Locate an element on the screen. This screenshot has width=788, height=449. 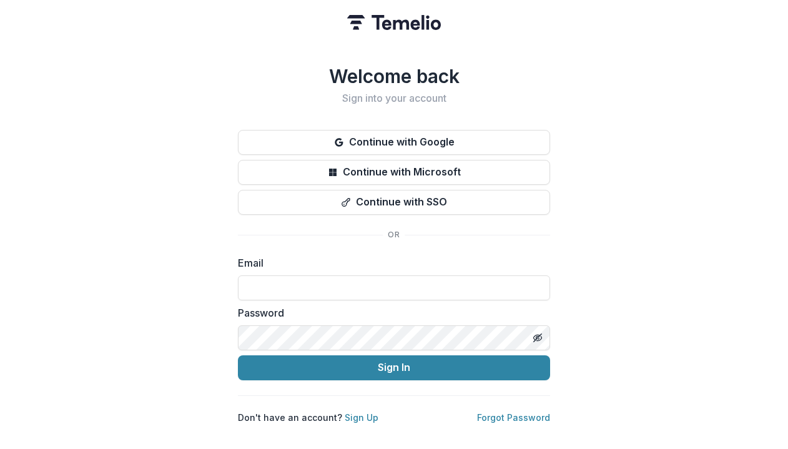
button: Toggle password visibility is located at coordinates (538, 338).